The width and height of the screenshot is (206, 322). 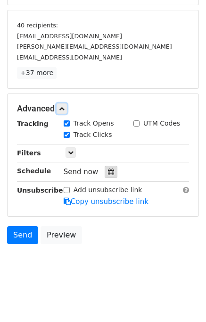 I want to click on a: Preview, so click(x=61, y=235).